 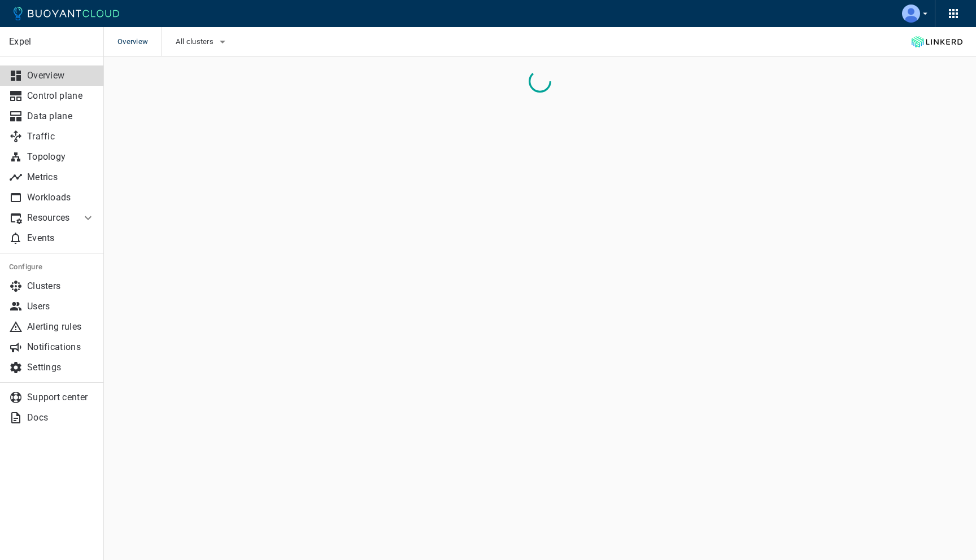 What do you see at coordinates (911, 13) in the screenshot?
I see `img: John Begeman` at bounding box center [911, 13].